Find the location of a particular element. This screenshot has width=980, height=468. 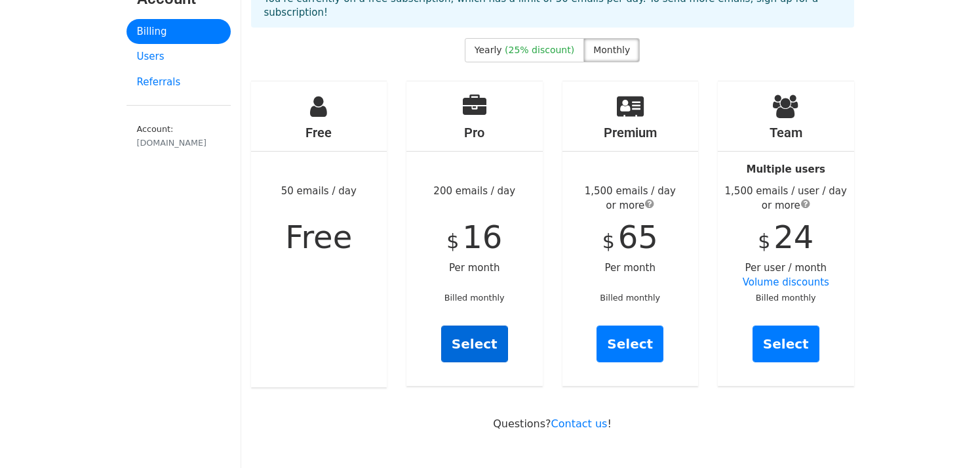

span: Free is located at coordinates (318, 237).